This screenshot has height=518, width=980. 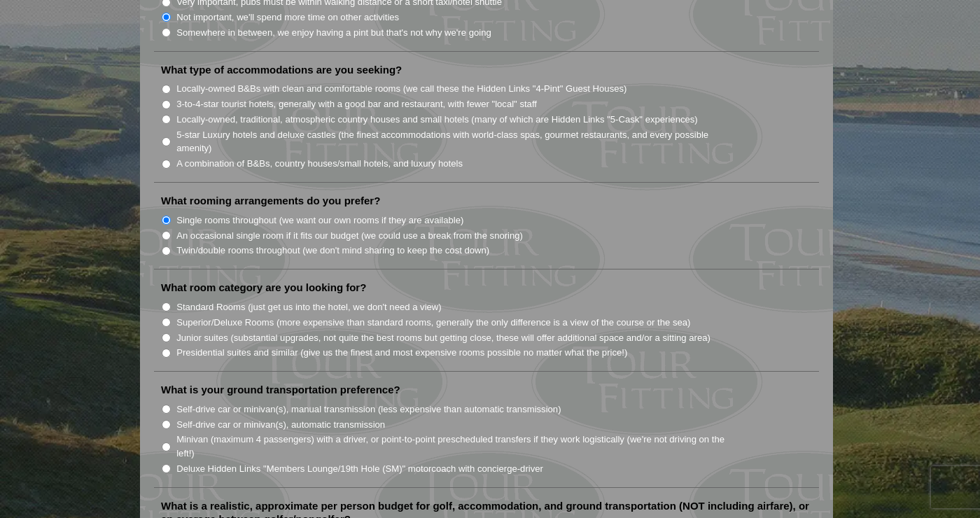 What do you see at coordinates (457, 141) in the screenshot?
I see `label: 5-star Luxury hotels and deluxe castles (the finest accommodations with world-class spas, gourmet...` at bounding box center [457, 141].